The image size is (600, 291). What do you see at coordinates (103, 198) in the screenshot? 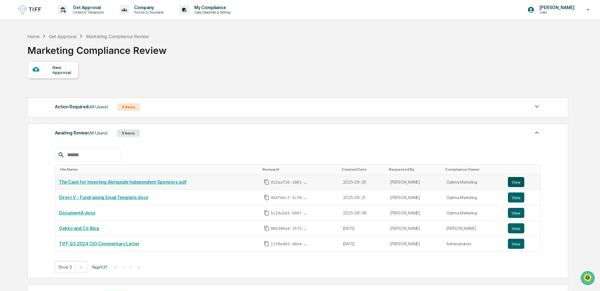
I see `a: Direct V - Fundraising Email Template.docx` at bounding box center [103, 198].